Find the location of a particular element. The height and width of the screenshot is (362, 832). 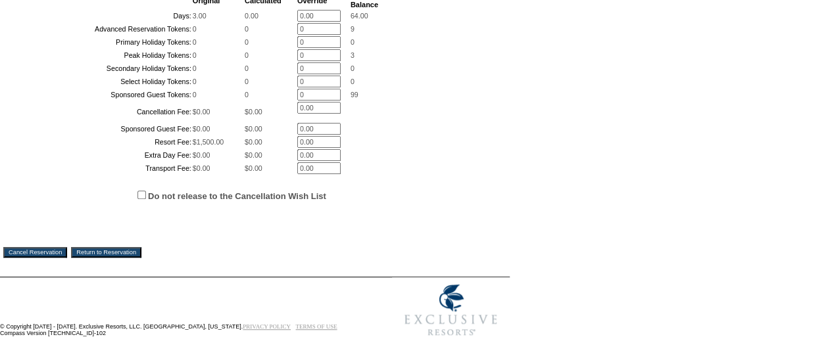

td: Transport Fee: is located at coordinates (114, 168).